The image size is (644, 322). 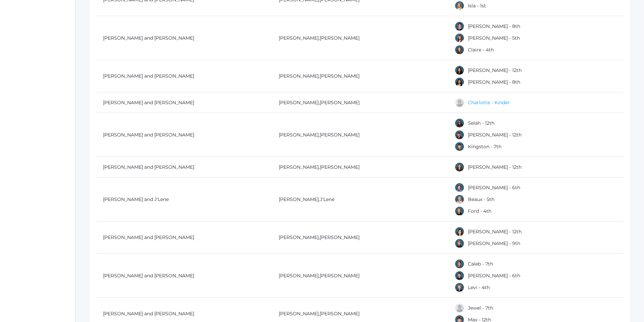 What do you see at coordinates (481, 199) in the screenshot?
I see `a: Beaux - 5th` at bounding box center [481, 199].